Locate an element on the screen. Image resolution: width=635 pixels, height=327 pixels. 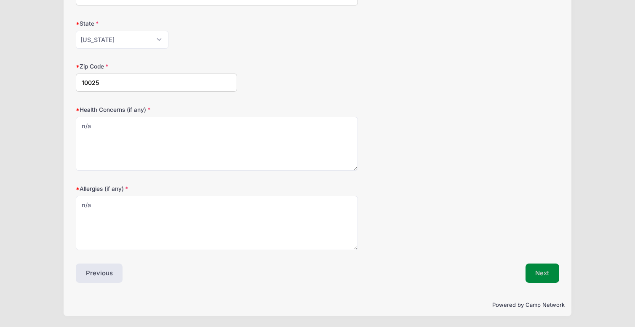
label: Health Concerns (if any) is located at coordinates (156, 110).